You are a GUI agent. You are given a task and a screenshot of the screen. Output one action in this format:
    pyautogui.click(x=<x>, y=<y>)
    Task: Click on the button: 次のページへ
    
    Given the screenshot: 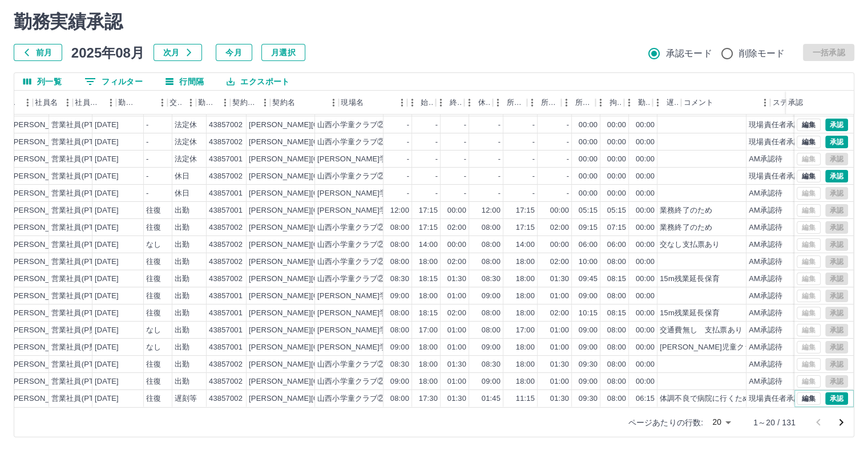 What is the action you would take?
    pyautogui.click(x=841, y=423)
    